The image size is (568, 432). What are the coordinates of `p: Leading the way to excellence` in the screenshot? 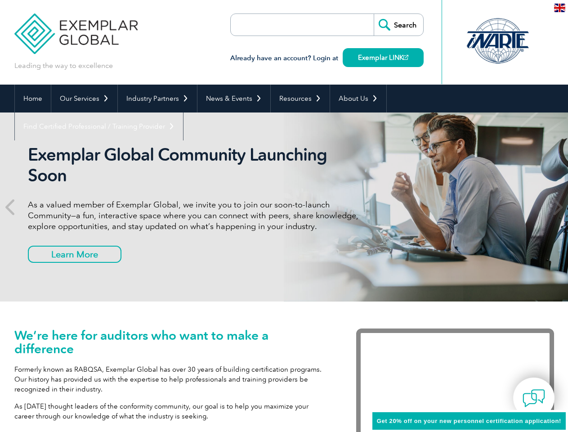 It's located at (63, 66).